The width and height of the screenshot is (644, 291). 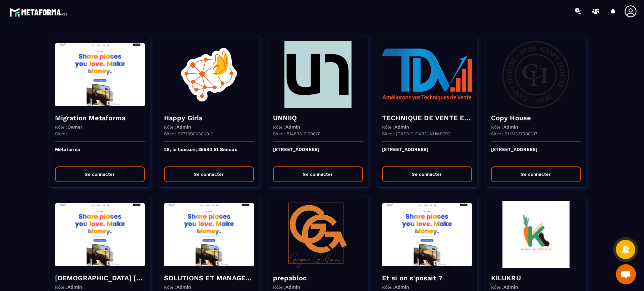 What do you see at coordinates (100, 154) in the screenshot?
I see `p: Metaforma` at bounding box center [100, 154].